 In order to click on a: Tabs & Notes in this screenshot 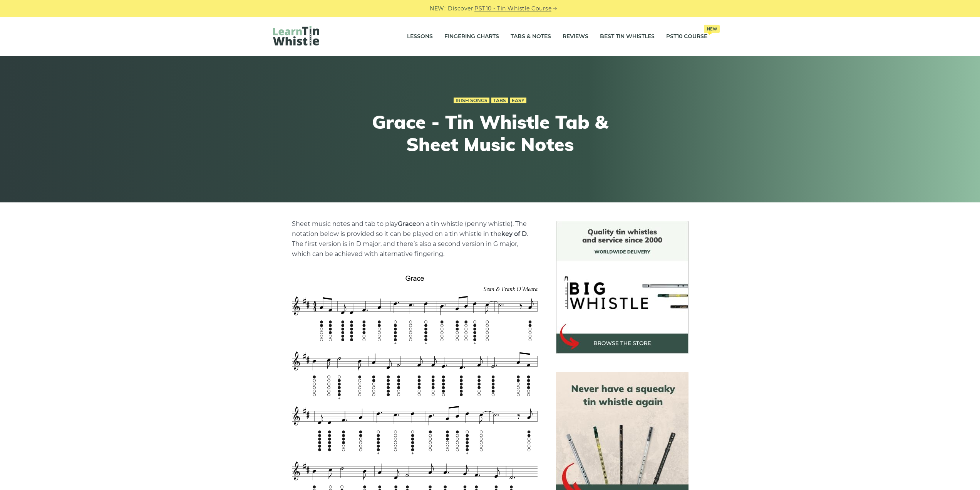, I will do `click(530, 36)`.